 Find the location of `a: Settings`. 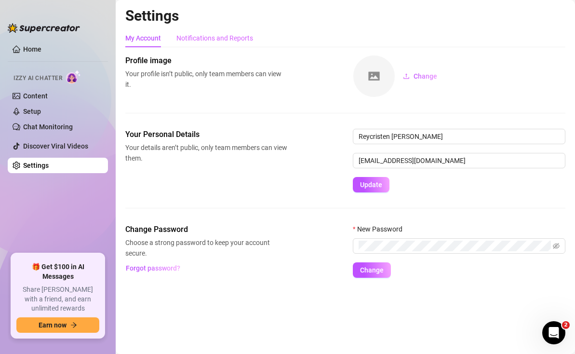

a: Settings is located at coordinates (36, 165).